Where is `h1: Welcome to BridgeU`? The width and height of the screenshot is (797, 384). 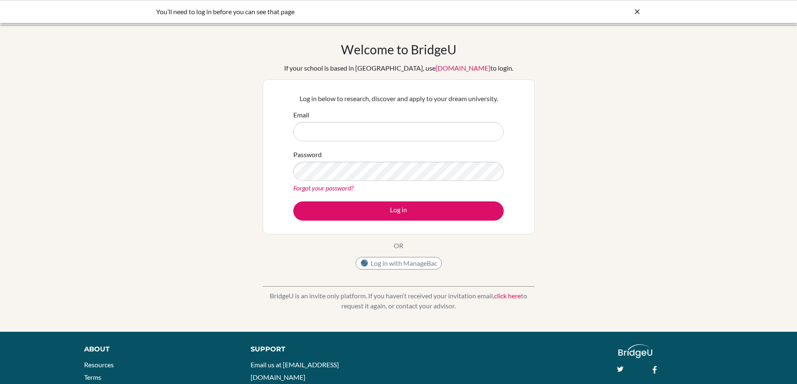 h1: Welcome to BridgeU is located at coordinates (399, 49).